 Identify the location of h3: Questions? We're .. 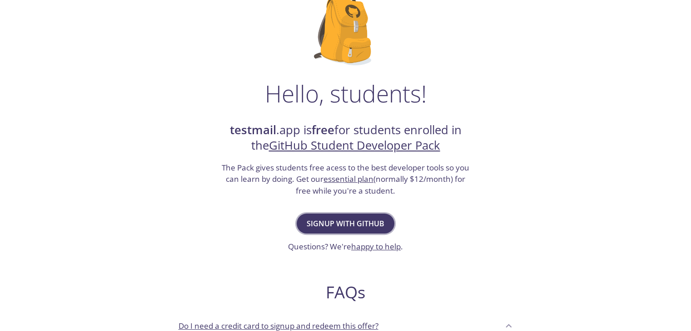
(345, 247).